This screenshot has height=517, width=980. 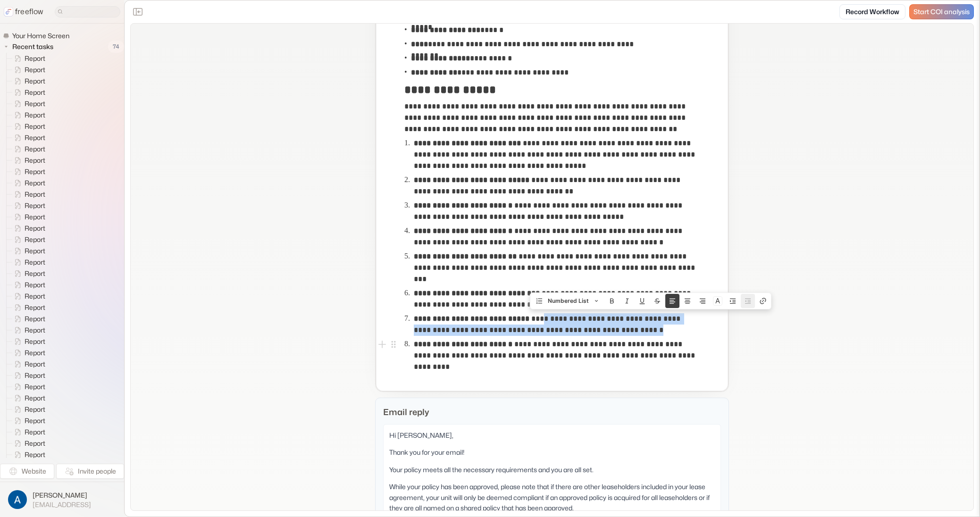 I want to click on span: Start COI analysis, so click(x=941, y=11).